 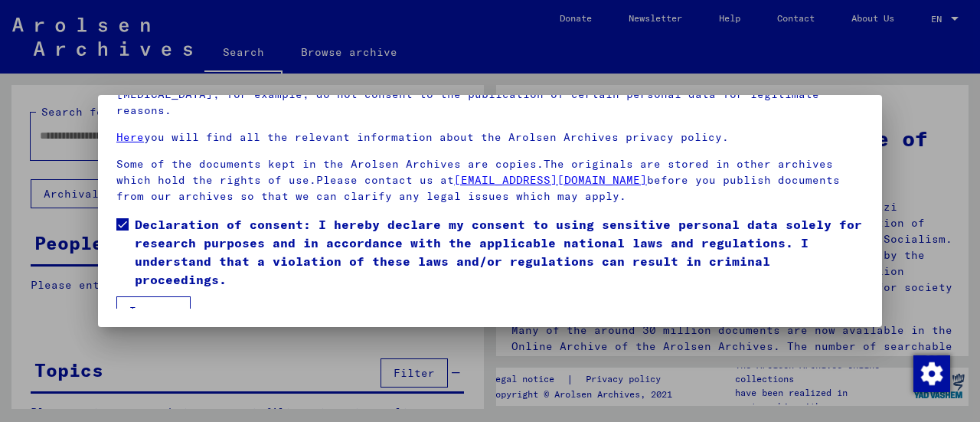 What do you see at coordinates (490, 137) in the screenshot?
I see `p: you will find all the relevant information about the Arolsen Archives privacy policy.` at bounding box center [490, 137].